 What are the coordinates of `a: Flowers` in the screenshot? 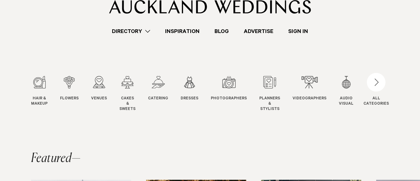 It's located at (69, 89).